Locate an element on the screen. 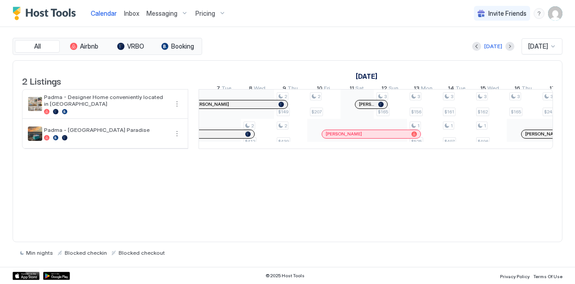 This screenshot has height=284, width=575. button: Booking is located at coordinates (177, 46).